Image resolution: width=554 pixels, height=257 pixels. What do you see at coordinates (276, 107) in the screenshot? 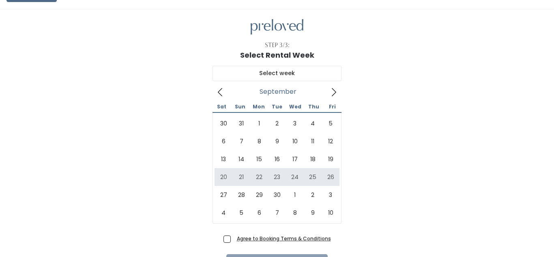
I see `span: Tue` at bounding box center [276, 107].